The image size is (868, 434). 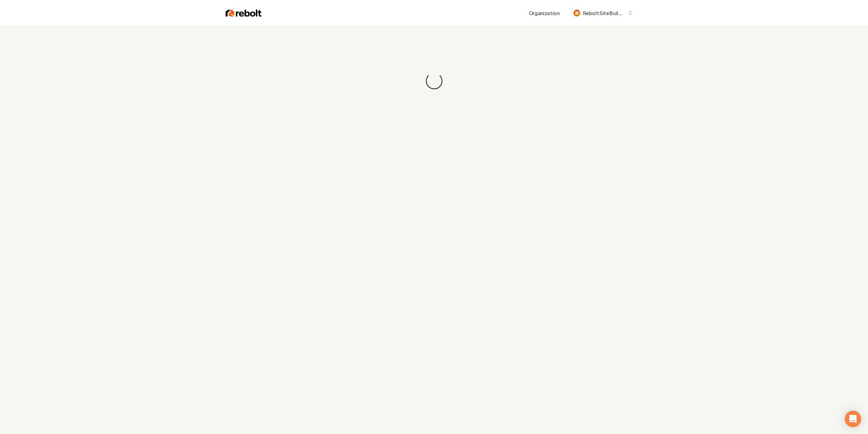 I want to click on span: Rebolt Site Builder, so click(x=604, y=13).